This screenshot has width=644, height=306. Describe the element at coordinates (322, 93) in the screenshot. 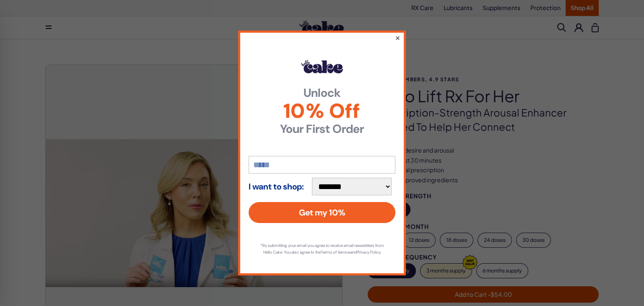

I see `strong: Unlock` at that location.